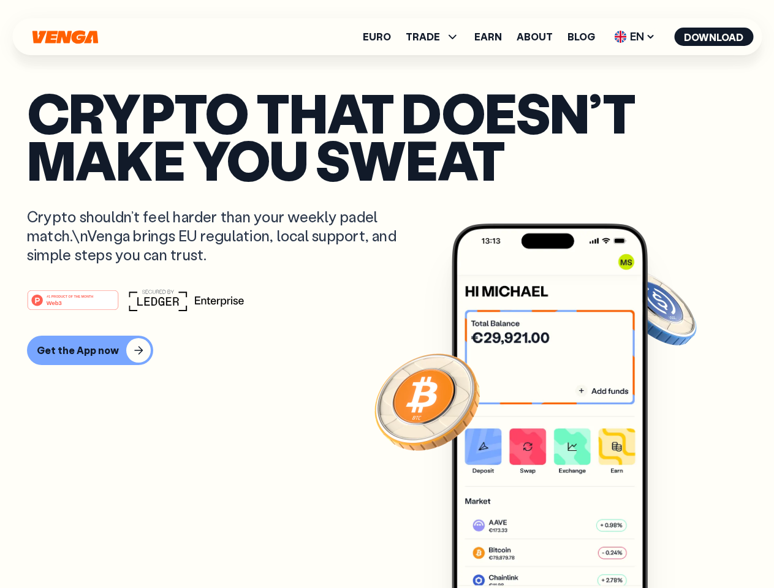  I want to click on div: Get the App now, so click(78, 350).